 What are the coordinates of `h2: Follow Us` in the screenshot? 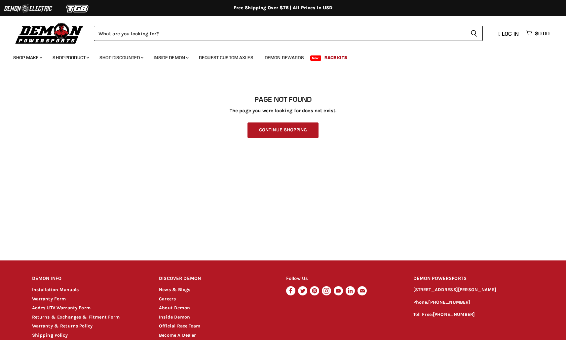 It's located at (343, 279).